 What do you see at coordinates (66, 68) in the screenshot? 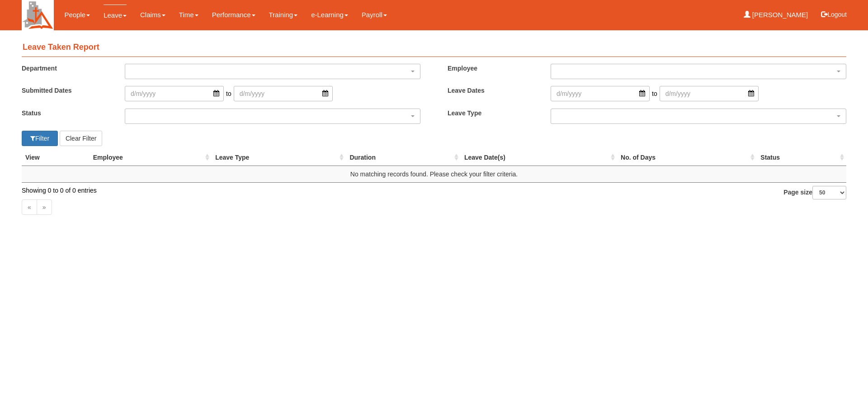
I see `label: Department` at bounding box center [66, 68].